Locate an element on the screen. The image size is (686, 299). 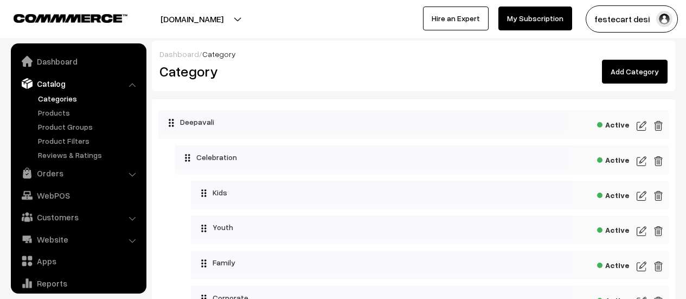
h2: Category is located at coordinates (282, 71).